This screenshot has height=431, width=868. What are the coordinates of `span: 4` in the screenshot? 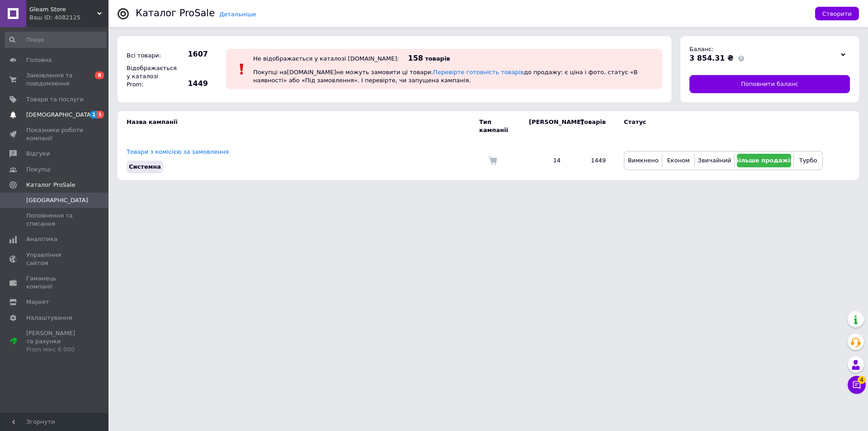 It's located at (862, 380).